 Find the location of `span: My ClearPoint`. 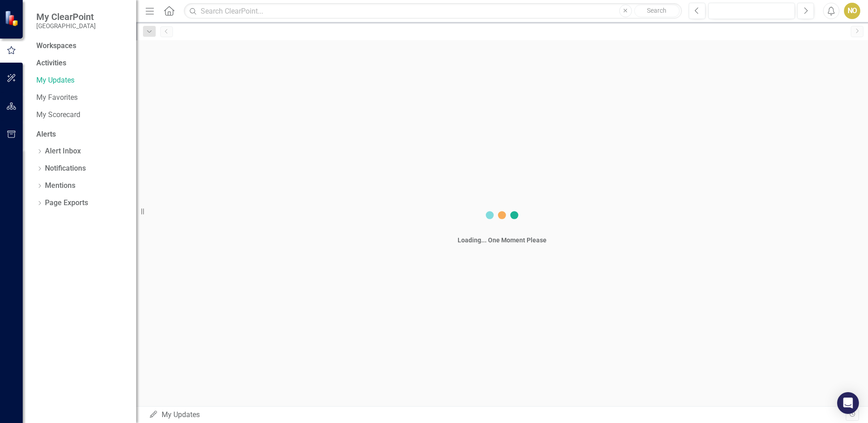

span: My ClearPoint is located at coordinates (66, 17).